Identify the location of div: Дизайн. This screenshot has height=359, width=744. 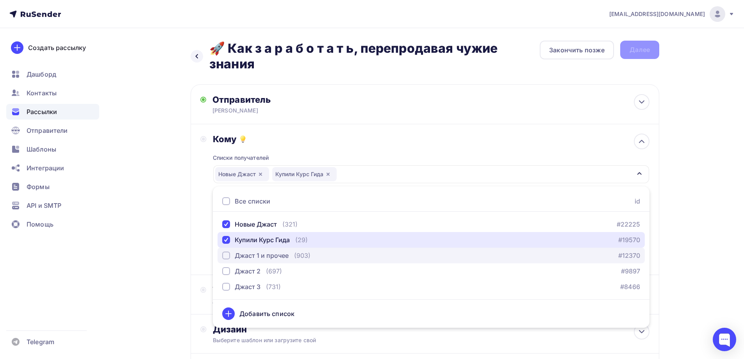
(431, 329).